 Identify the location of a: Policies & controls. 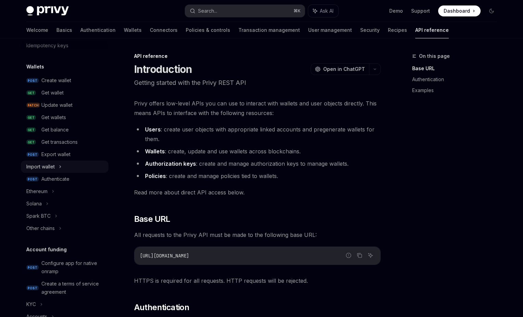
(208, 30).